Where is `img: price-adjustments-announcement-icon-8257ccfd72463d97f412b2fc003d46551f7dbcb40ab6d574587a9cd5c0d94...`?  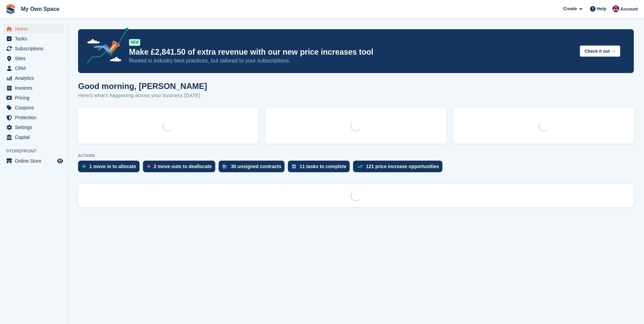 img: price-adjustments-announcement-icon-8257ccfd72463d97f412b2fc003d46551f7dbcb40ab6d574587a9cd5c0d94... is located at coordinates (105, 47).